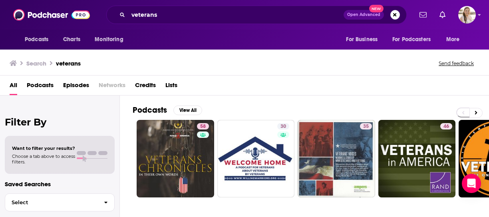 The image size is (489, 217). Describe the element at coordinates (236, 15) in the screenshot. I see `input: Search podcasts, credits, & more...` at that location.